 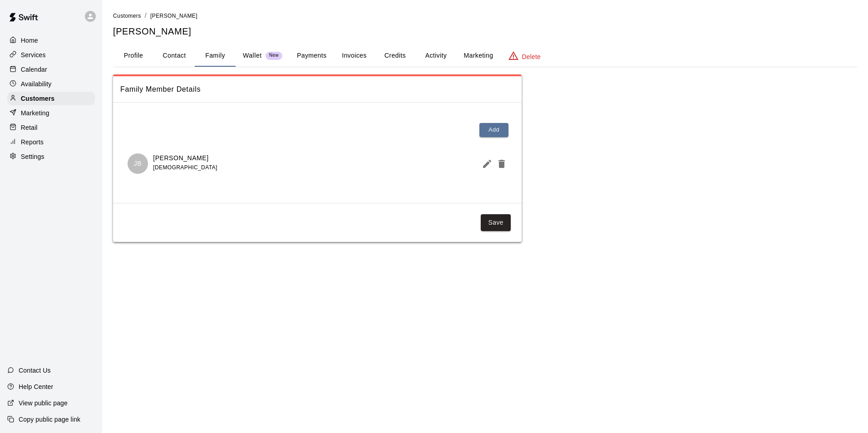 I want to click on button: Add, so click(x=494, y=130).